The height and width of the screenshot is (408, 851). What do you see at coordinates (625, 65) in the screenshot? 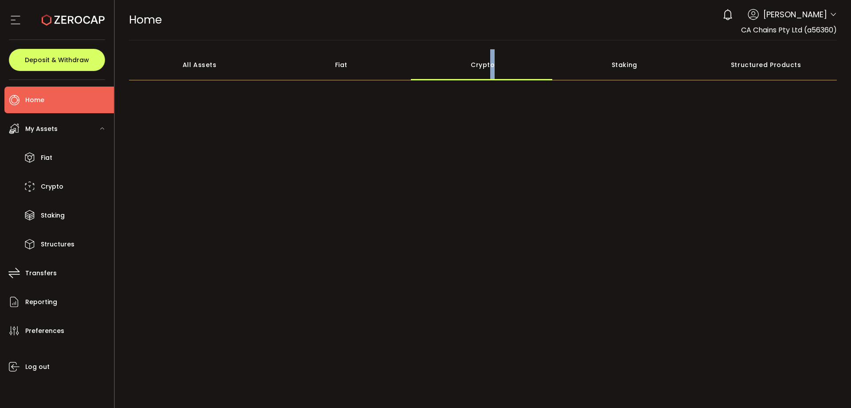
I see `div: Staking` at bounding box center [625, 65].